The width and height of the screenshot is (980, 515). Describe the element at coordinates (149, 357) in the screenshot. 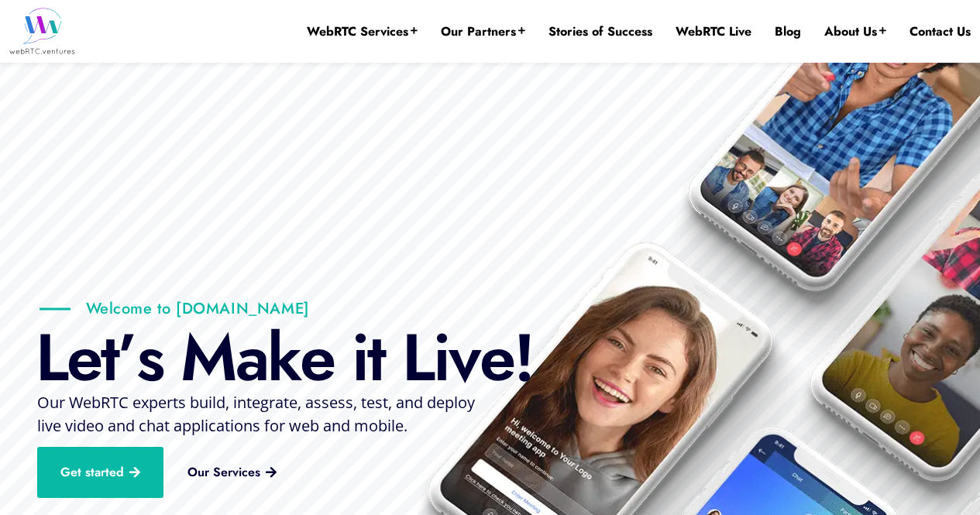

I see `div: s` at that location.